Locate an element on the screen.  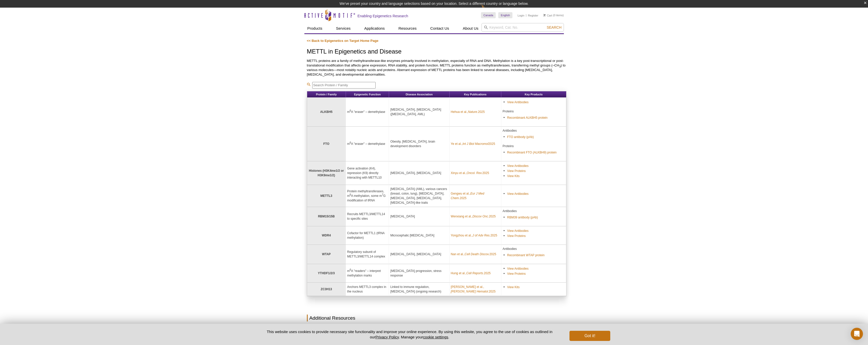
th: Epigenetic Function is located at coordinates (367, 94).